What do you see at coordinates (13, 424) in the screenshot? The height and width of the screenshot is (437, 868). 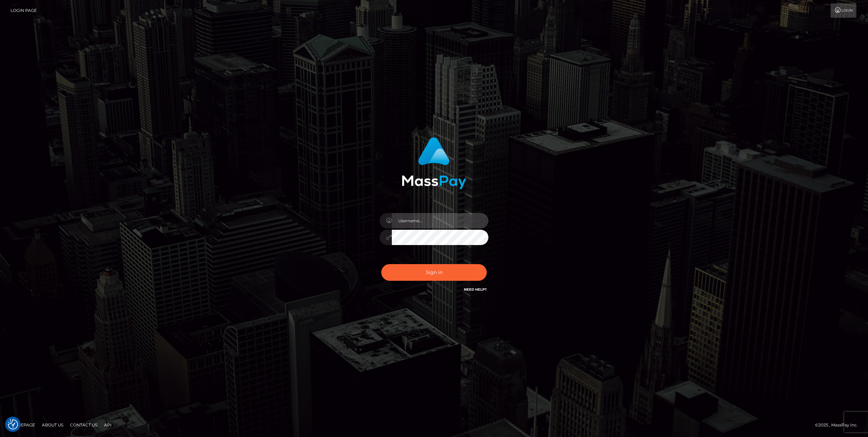 I see `button: Consent Preferences` at bounding box center [13, 424].